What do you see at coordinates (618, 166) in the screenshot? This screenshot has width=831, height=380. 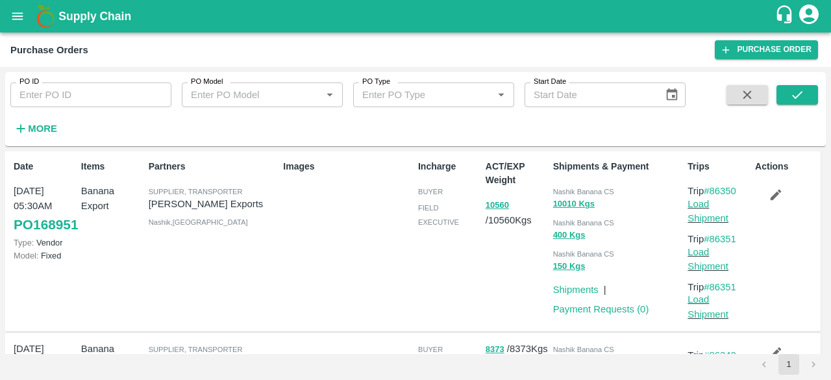 I see `p: Shipments & Payment` at bounding box center [618, 166].